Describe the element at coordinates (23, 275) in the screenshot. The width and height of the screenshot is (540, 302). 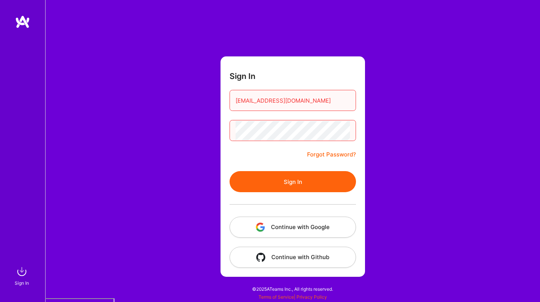
I see `a: sign inSign In` at that location.